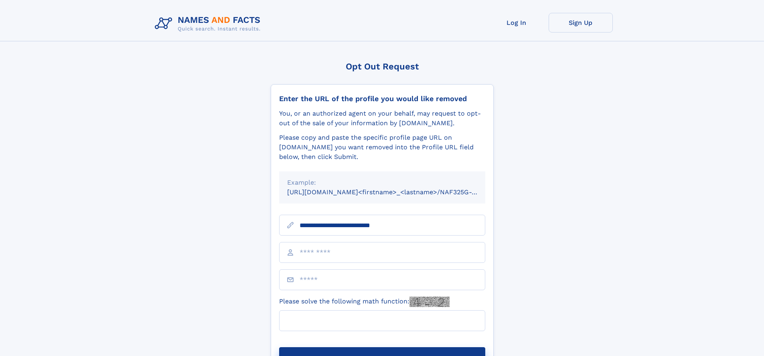  Describe the element at coordinates (581, 22) in the screenshot. I see `a: Sign Up` at that location.